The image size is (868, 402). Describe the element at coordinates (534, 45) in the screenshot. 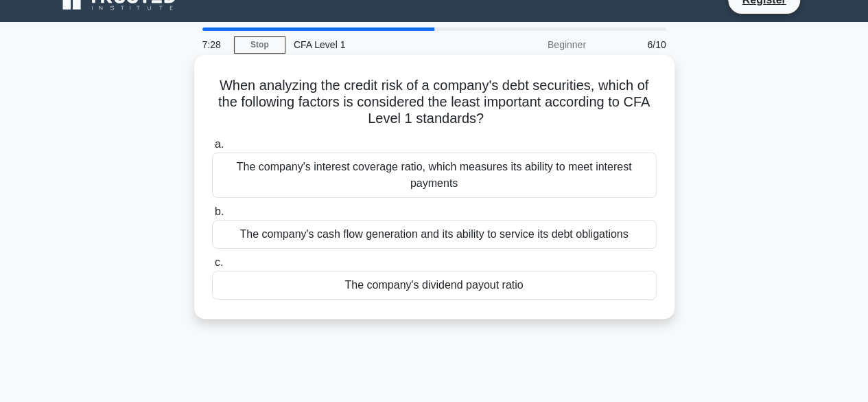

I see `div: Beginner` at that location.